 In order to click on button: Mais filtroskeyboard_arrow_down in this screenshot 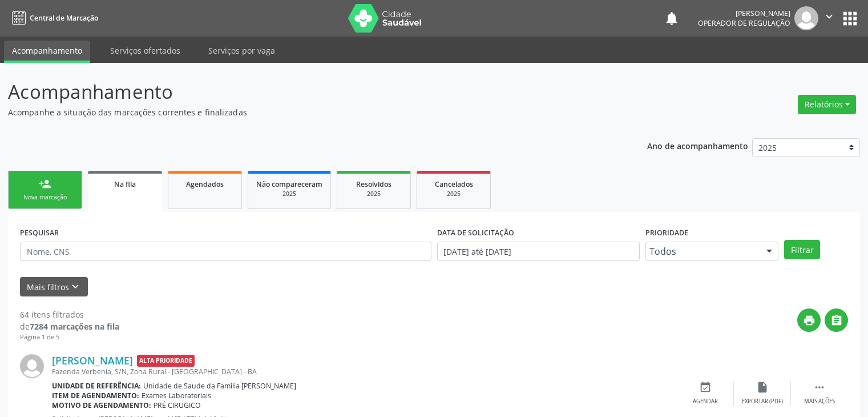, I will do `click(54, 287)`.